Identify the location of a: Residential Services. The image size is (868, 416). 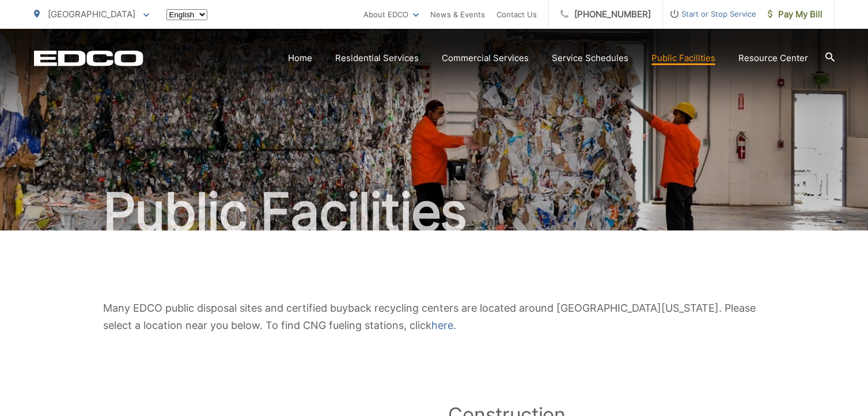
(377, 58).